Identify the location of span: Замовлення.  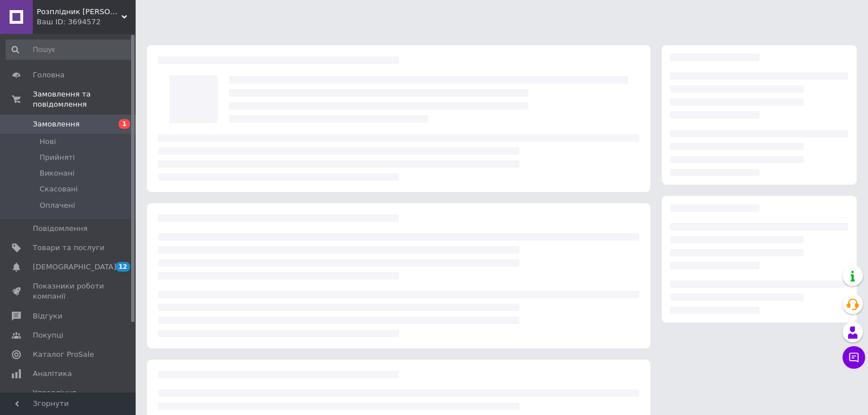
(56, 124).